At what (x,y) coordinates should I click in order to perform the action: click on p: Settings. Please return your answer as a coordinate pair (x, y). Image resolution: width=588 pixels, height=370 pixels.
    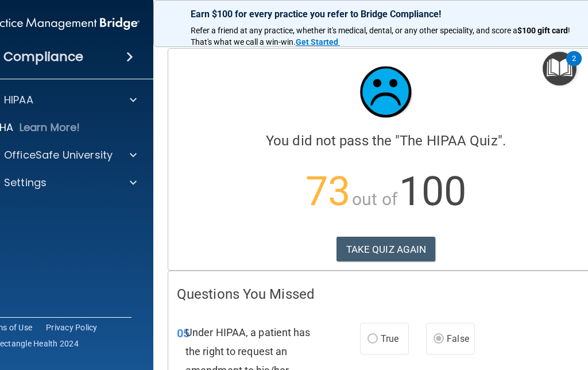
    Looking at the image, I should click on (26, 183).